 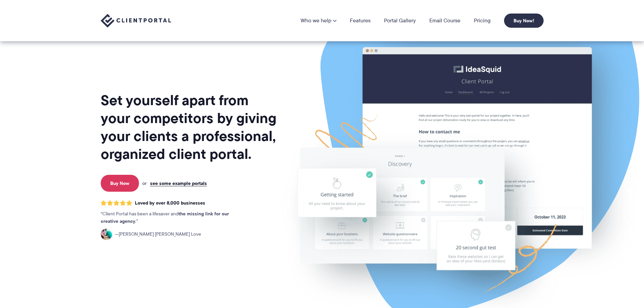 I want to click on span: Loved by over 8,000 businesses, so click(x=170, y=203).